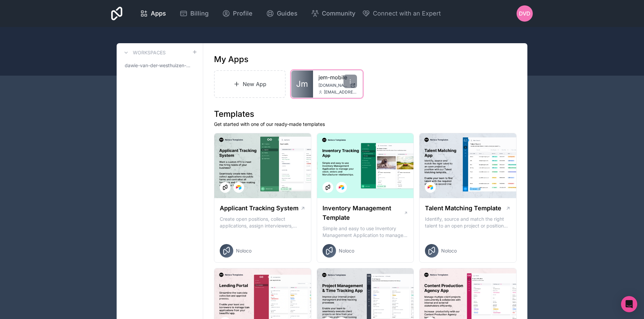 This screenshot has width=644, height=319. I want to click on a: Guides, so click(281, 14).